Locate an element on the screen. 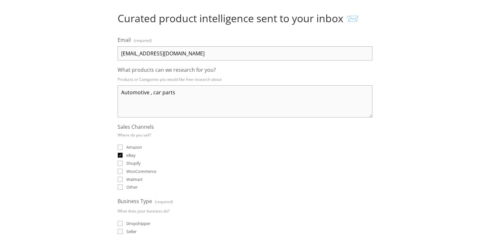 This screenshot has height=235, width=490. p: Products or Categories you would like free research about is located at coordinates (245, 79).